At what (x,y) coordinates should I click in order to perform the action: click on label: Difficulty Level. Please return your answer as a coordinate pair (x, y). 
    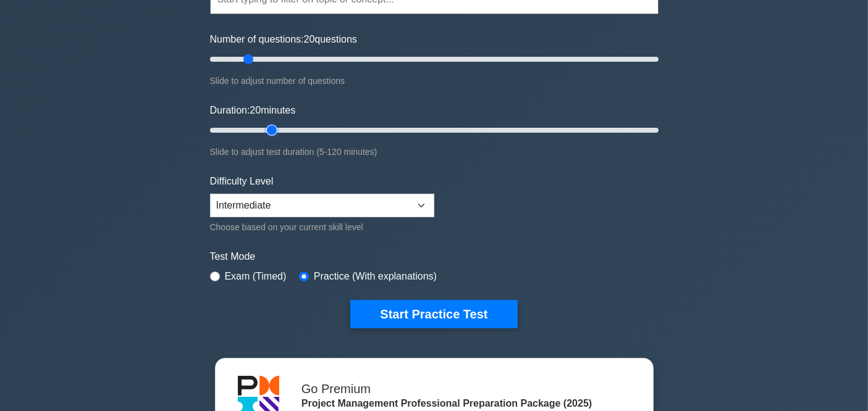
    Looking at the image, I should click on (242, 182).